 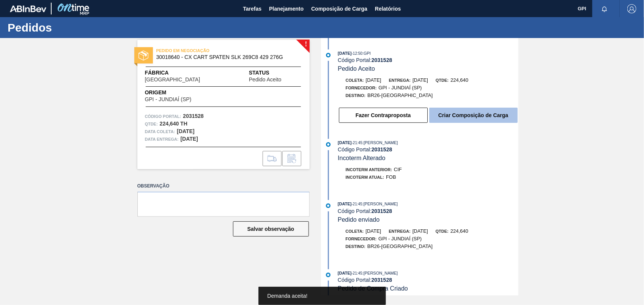 What do you see at coordinates (75, 27) in the screenshot?
I see `h1: Pedidos` at bounding box center [75, 27].